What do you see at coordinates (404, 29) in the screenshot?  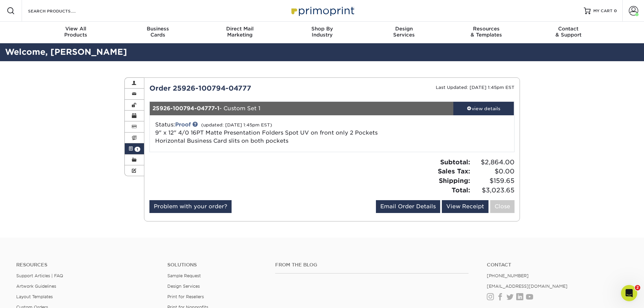 I see `span: Design` at bounding box center [404, 29].